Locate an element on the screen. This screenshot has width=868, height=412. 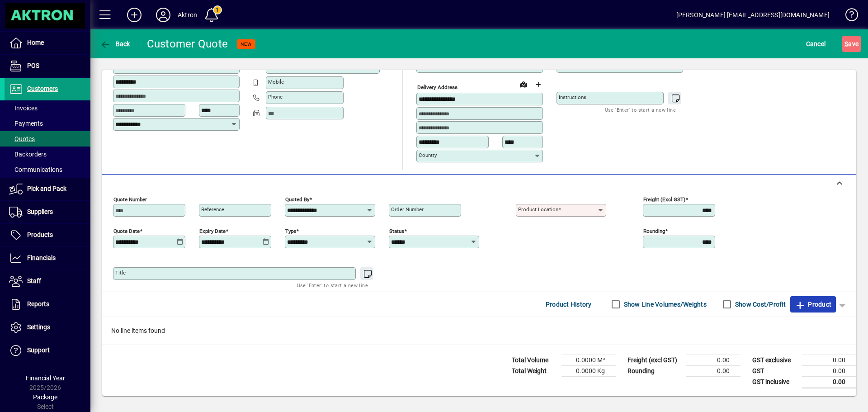
td: GST inclusive is located at coordinates (775, 382).